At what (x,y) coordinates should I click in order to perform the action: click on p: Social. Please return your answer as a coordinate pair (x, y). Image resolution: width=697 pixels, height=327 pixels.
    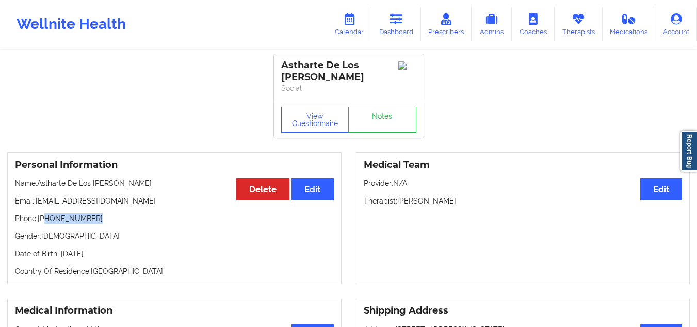
    Looking at the image, I should click on (349, 88).